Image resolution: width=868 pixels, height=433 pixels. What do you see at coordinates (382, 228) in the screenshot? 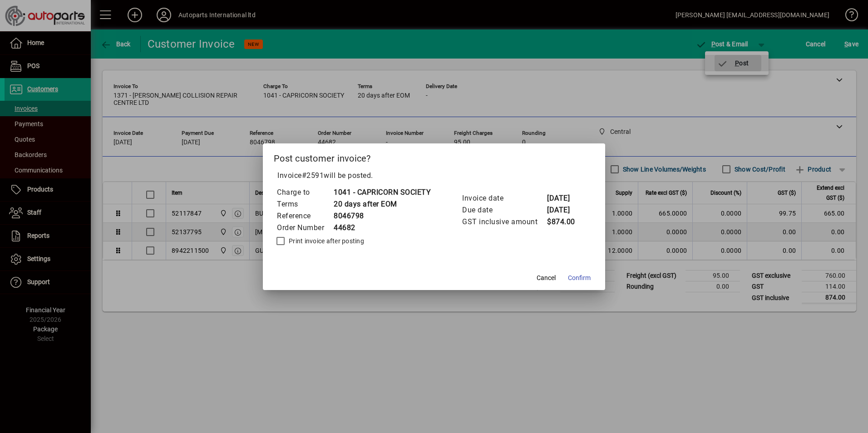
I see `td: 44682` at bounding box center [382, 228].